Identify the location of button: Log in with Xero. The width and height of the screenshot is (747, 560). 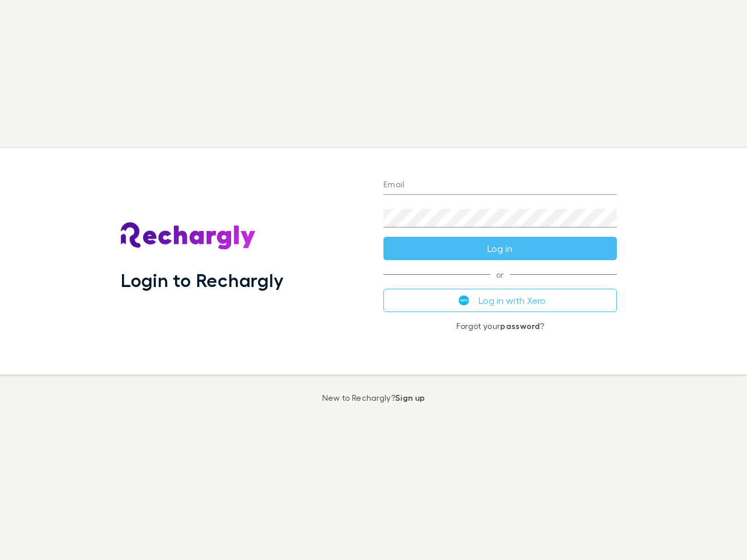
(500, 301).